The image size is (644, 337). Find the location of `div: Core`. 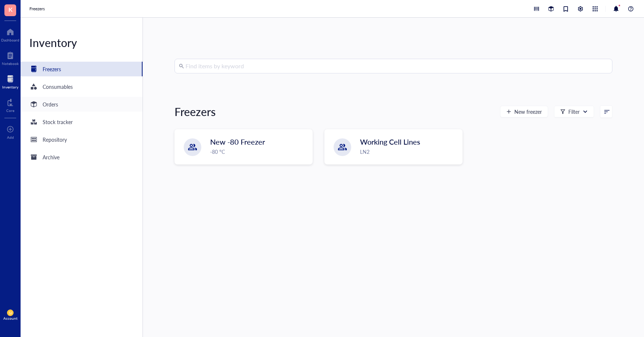

div: Core is located at coordinates (11, 110).